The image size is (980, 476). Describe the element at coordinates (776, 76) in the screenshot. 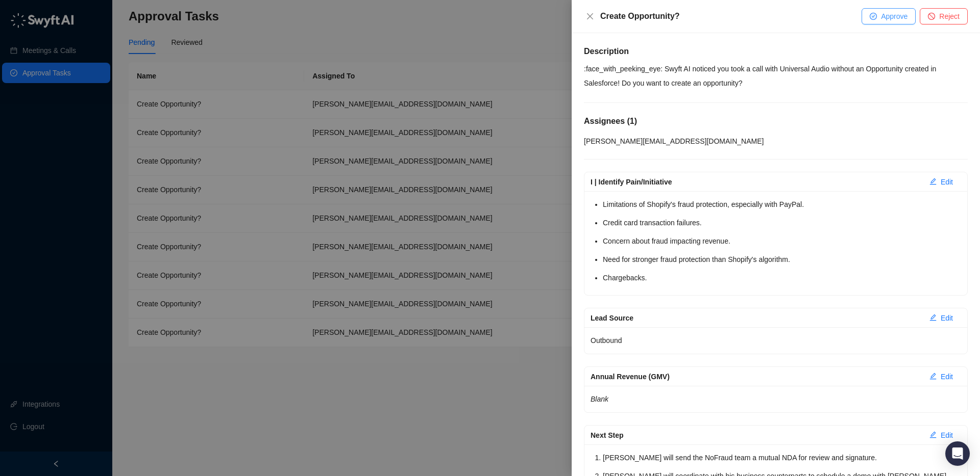

I see `p: :face_with_peeking_eye: Swyft AI noticed you took a call with Universal Audio without an Opportun...` at that location.